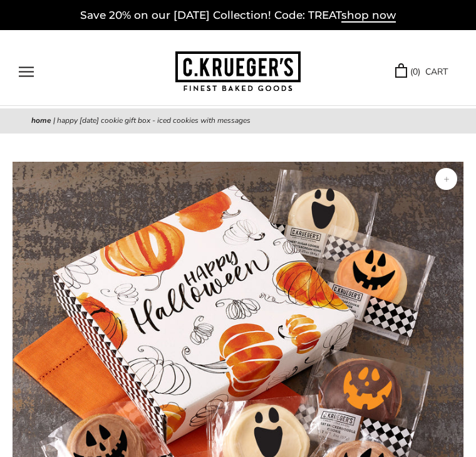  What do you see at coordinates (238, 121) in the screenshot?
I see `nav: breadcrumbs` at bounding box center [238, 121].